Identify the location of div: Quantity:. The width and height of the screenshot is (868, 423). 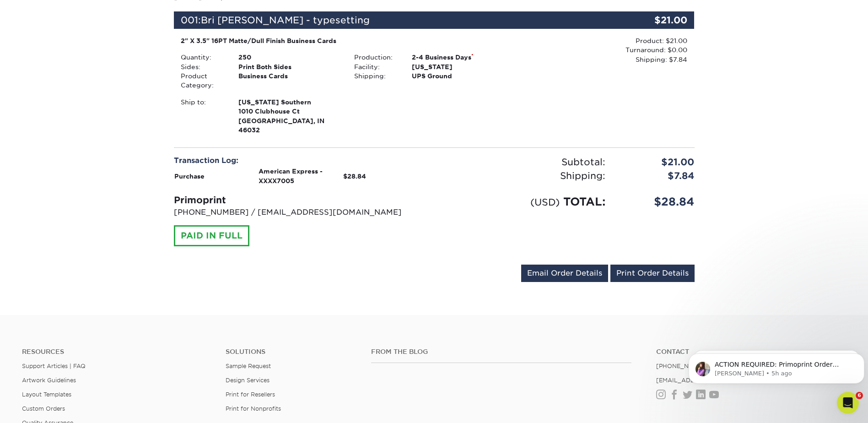
(203, 58).